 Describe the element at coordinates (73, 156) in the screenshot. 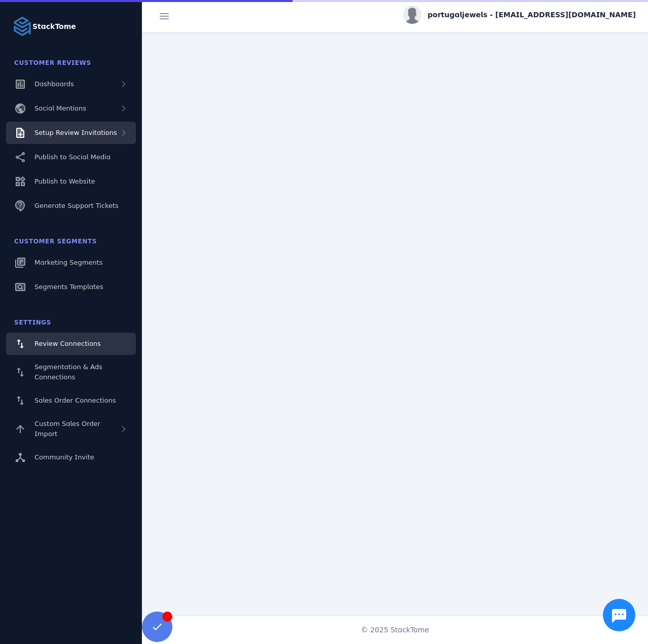

I see `span: Publish to Social Media` at that location.